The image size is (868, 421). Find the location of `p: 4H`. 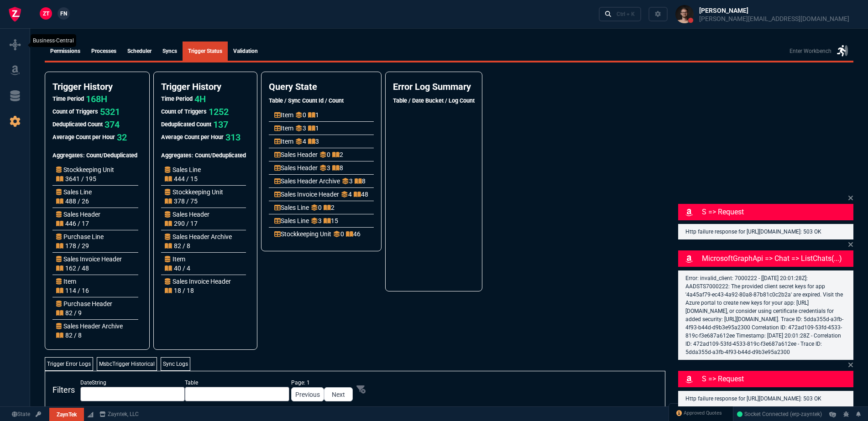

p: 4H is located at coordinates (200, 99).